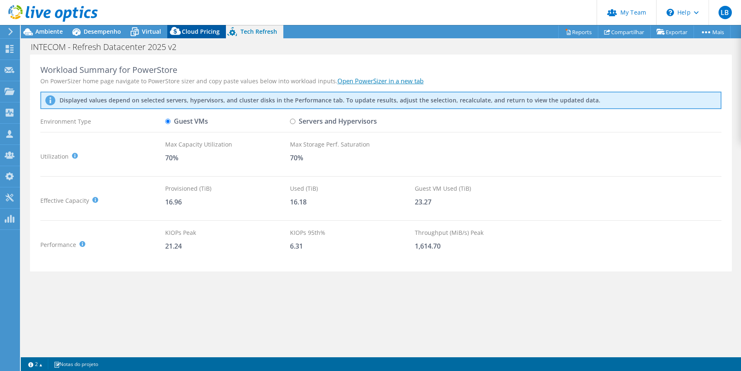 Image resolution: width=741 pixels, height=371 pixels. I want to click on a: Compartilhar, so click(624, 32).